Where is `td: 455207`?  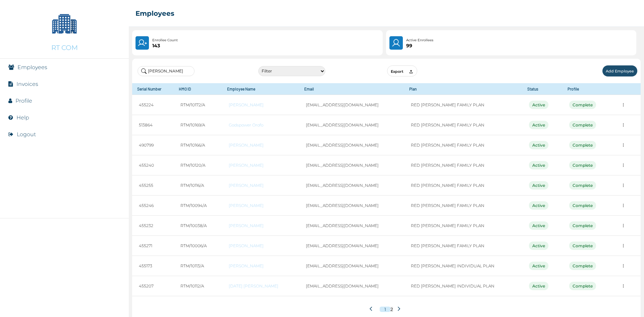
td: 455207 is located at coordinates (153, 286).